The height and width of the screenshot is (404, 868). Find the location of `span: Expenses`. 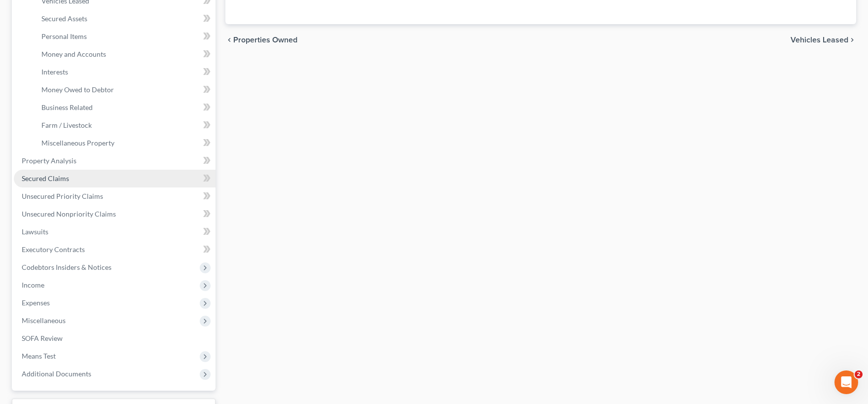

span: Expenses is located at coordinates (36, 303).